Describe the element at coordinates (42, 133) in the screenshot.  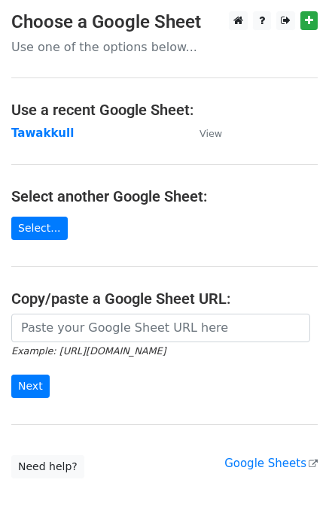
I see `strong: Tawakkull` at that location.